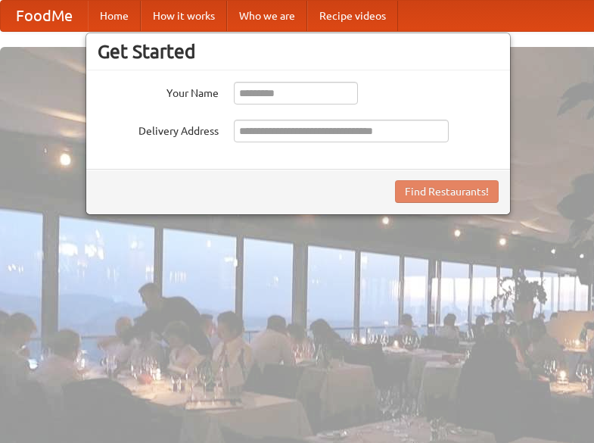  I want to click on a: Recipe videos, so click(353, 16).